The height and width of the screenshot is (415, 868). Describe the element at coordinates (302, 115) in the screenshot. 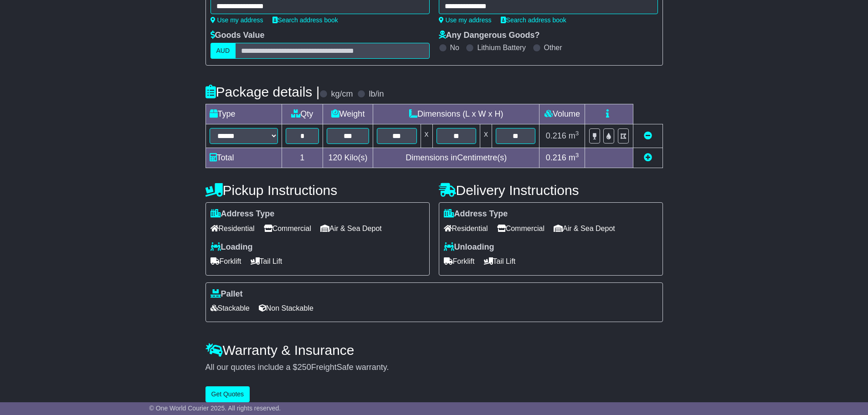

I see `td: Qty` at that location.